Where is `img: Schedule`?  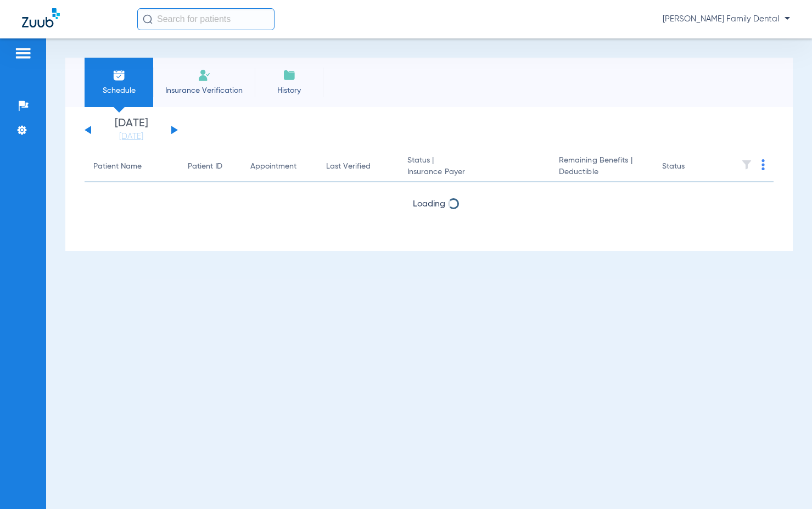
img: Schedule is located at coordinates (119, 75).